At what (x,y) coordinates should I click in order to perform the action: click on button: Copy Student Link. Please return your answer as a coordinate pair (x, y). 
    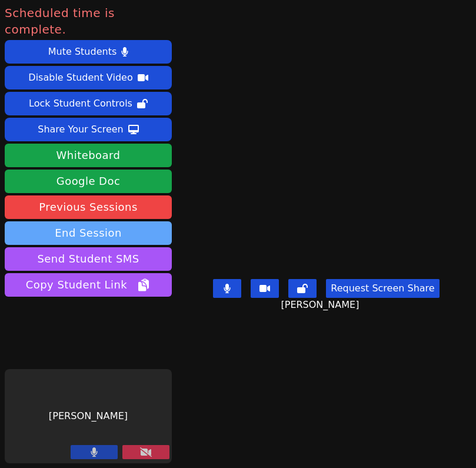
    Looking at the image, I should click on (88, 284).